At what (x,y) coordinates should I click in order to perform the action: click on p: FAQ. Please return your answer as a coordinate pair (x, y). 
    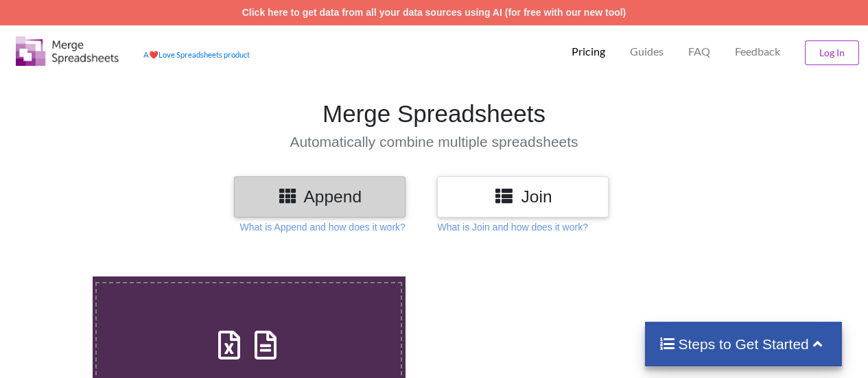
    Looking at the image, I should click on (699, 51).